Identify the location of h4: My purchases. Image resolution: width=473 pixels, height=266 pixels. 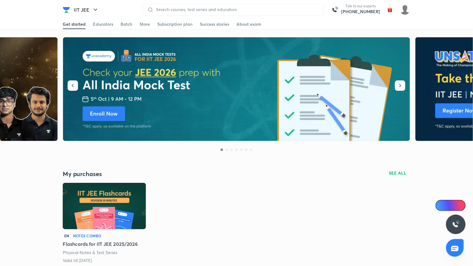
(150, 174).